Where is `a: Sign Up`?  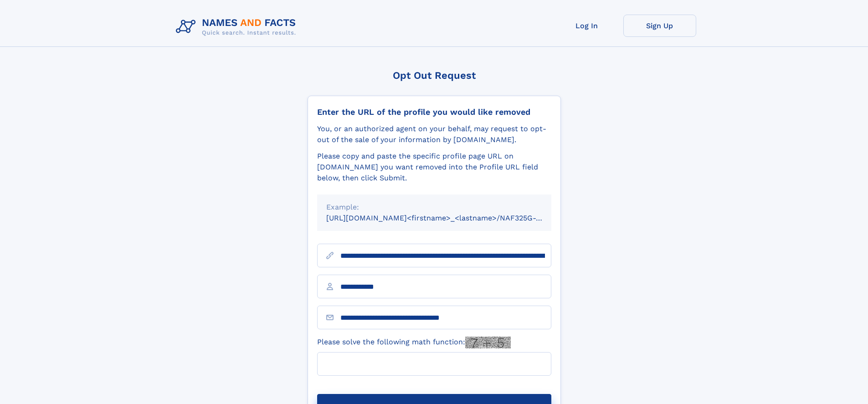 a: Sign Up is located at coordinates (660, 25).